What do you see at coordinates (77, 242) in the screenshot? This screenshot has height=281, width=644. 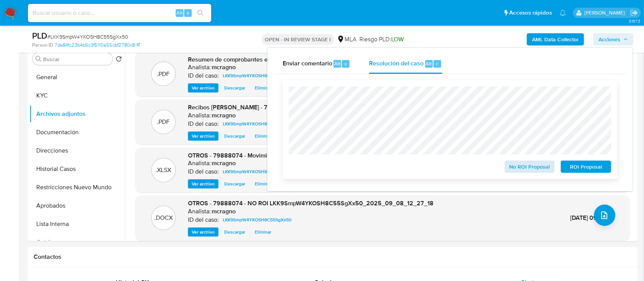 I see `button: Créditos` at bounding box center [77, 242].